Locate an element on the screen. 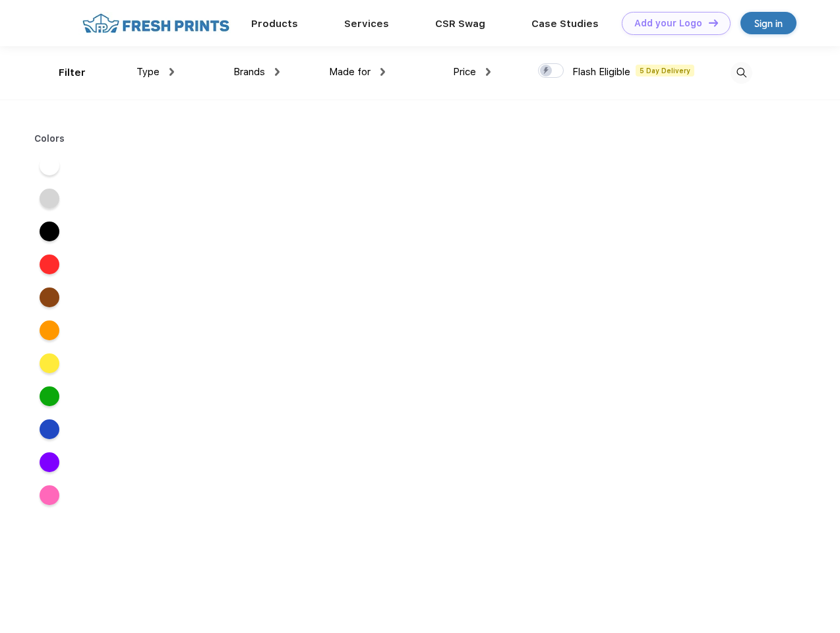 This screenshot has height=633, width=840. span: 5 Day Delivery is located at coordinates (665, 70).